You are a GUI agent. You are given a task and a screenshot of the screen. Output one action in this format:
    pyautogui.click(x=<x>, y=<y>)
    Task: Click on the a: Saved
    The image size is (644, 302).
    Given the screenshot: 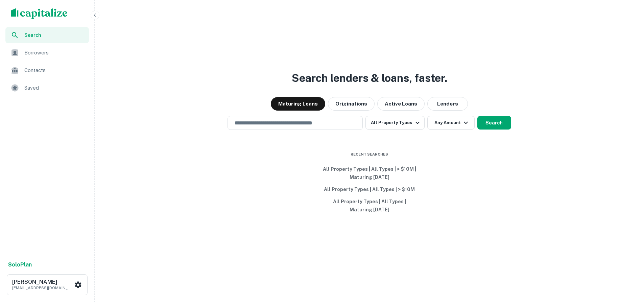 What is the action you would take?
    pyautogui.click(x=47, y=88)
    